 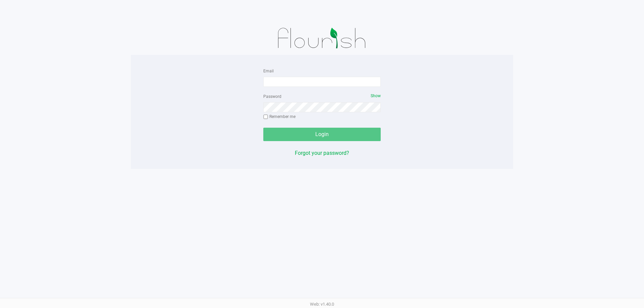 I want to click on span: Web: v1.40.0, so click(x=322, y=304).